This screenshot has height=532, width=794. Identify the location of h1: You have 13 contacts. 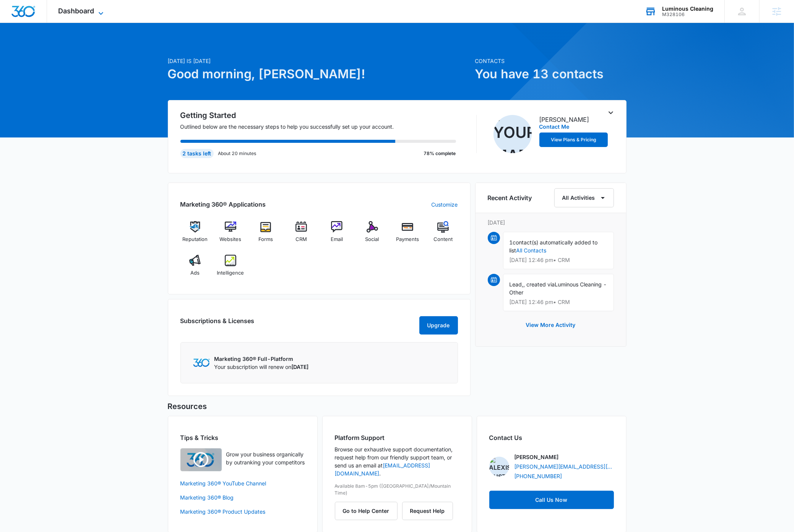
(551, 74).